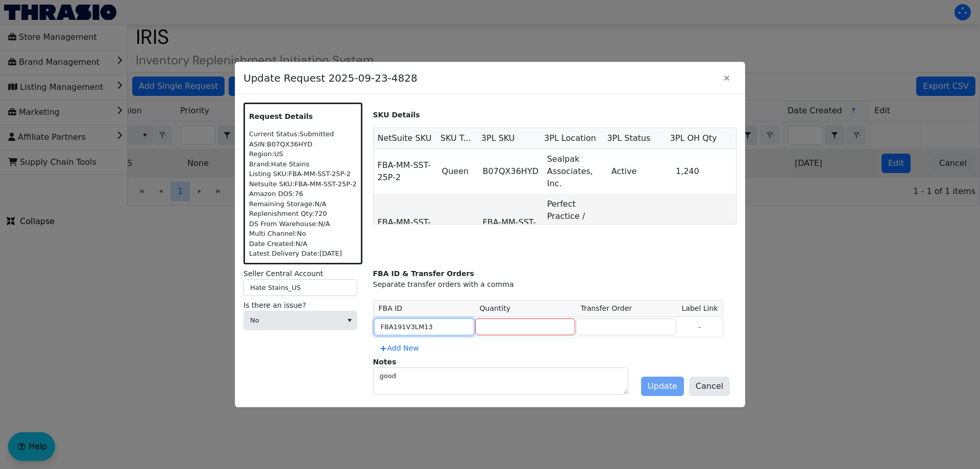  I want to click on div: Brand: Hate Stains, so click(302, 164).